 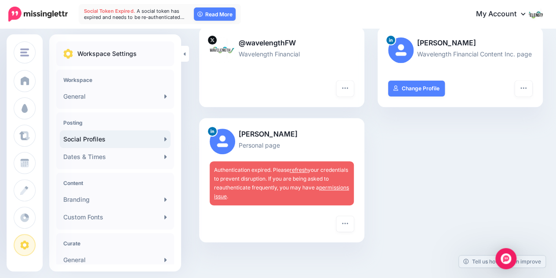 I want to click on img: settings.png, so click(x=68, y=54).